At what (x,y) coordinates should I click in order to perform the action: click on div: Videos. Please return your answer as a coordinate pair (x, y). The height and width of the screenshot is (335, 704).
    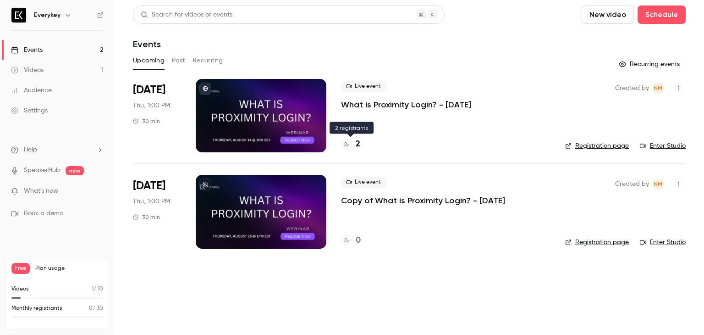
    Looking at the image, I should click on (27, 70).